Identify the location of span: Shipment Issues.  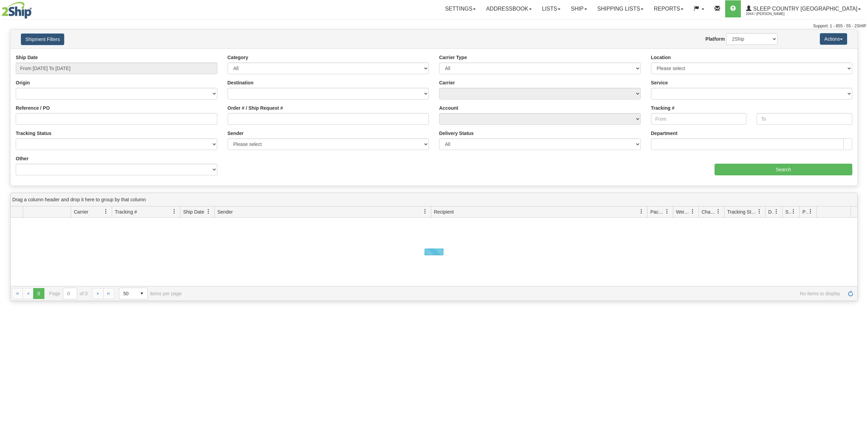
(788, 211).